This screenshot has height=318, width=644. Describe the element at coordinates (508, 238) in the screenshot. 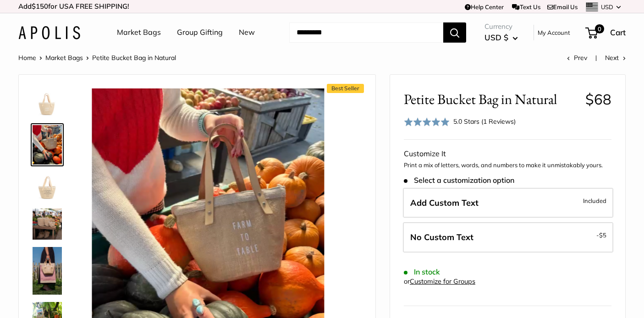

I see `label: Leave Blank` at that location.